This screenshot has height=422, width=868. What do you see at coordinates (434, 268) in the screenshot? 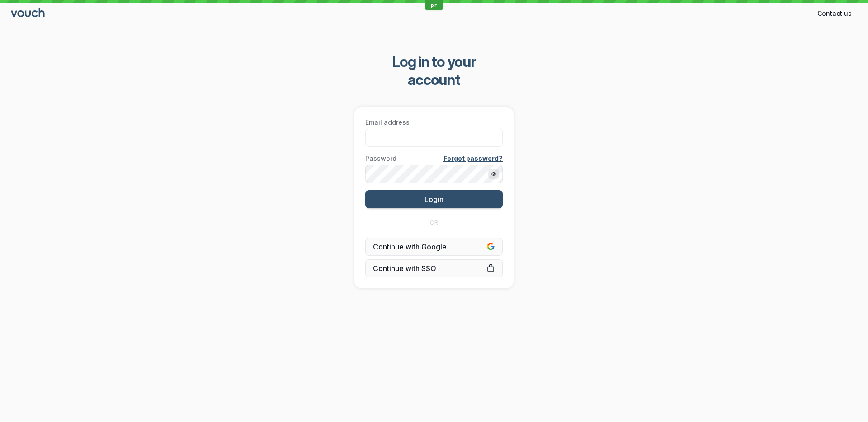
I see `a: Continue with SSO` at bounding box center [434, 268].